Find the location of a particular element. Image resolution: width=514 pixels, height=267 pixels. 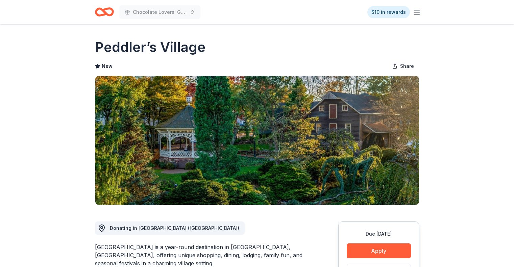

span: Chocolate Lovers' Gala is located at coordinates (160, 12).